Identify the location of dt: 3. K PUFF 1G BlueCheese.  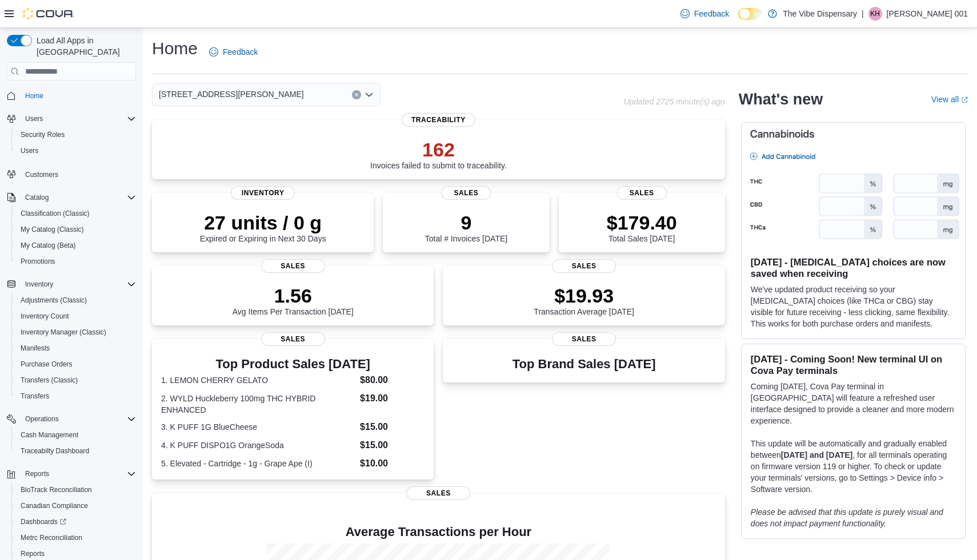
(258, 427).